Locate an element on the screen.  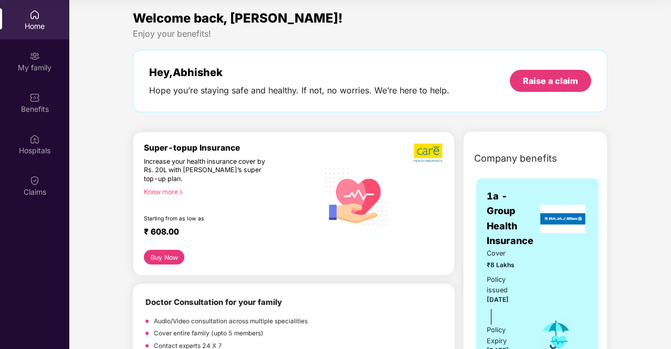
div: Raise a claim is located at coordinates (551, 81).